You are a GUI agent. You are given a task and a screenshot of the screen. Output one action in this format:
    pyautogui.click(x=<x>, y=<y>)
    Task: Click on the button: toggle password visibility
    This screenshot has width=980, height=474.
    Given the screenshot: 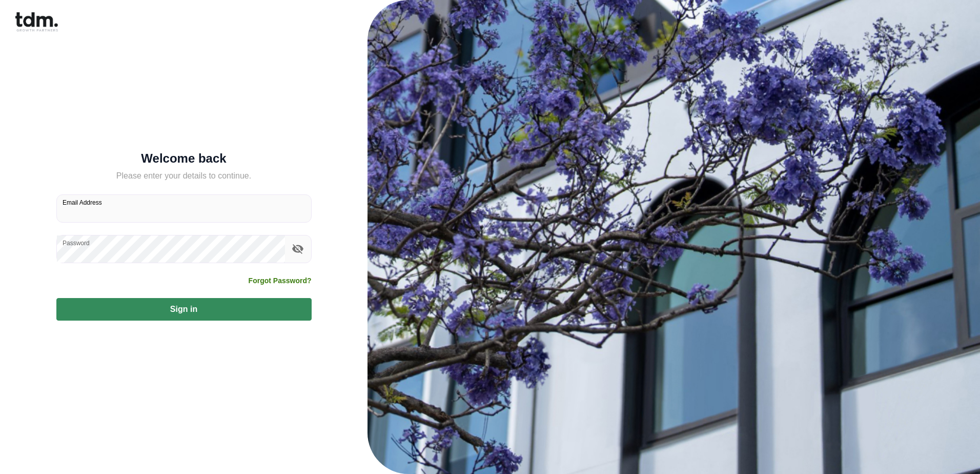 What is the action you would take?
    pyautogui.click(x=297, y=249)
    